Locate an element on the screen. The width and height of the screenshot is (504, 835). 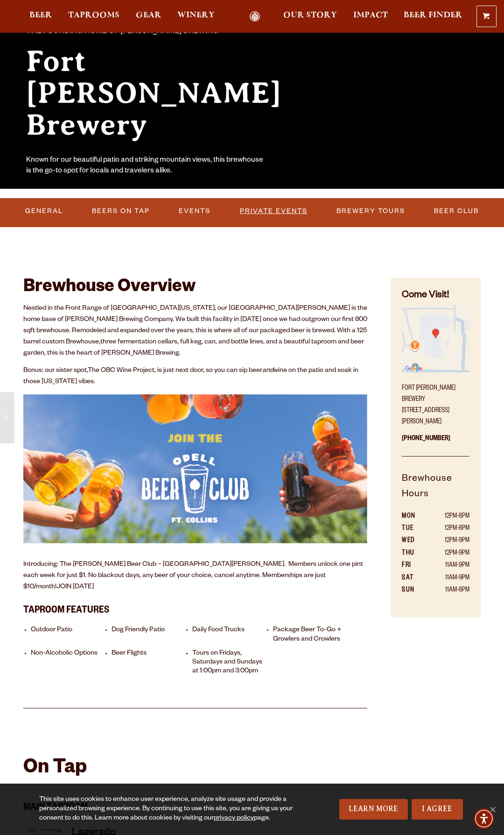
th: THU is located at coordinates (414, 554).